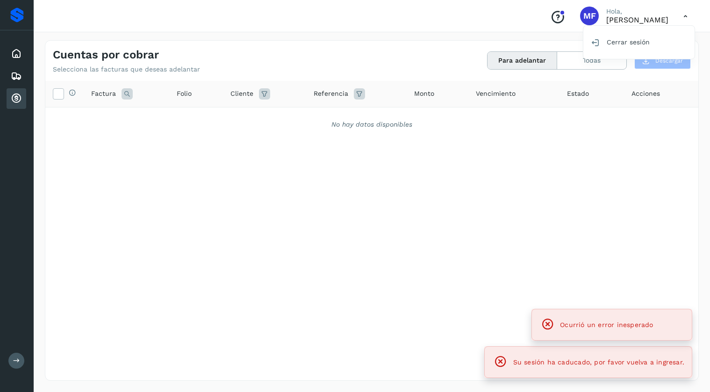 Image resolution: width=710 pixels, height=392 pixels. I want to click on span: Su sesión ha caducado, por favor vuelva a ingresar., so click(599, 362).